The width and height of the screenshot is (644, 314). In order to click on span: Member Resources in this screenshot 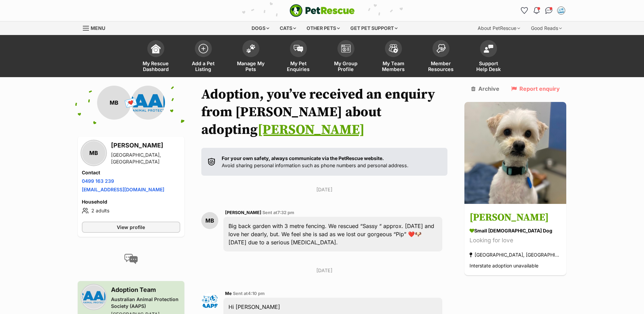, I will do `click(441, 66)`.